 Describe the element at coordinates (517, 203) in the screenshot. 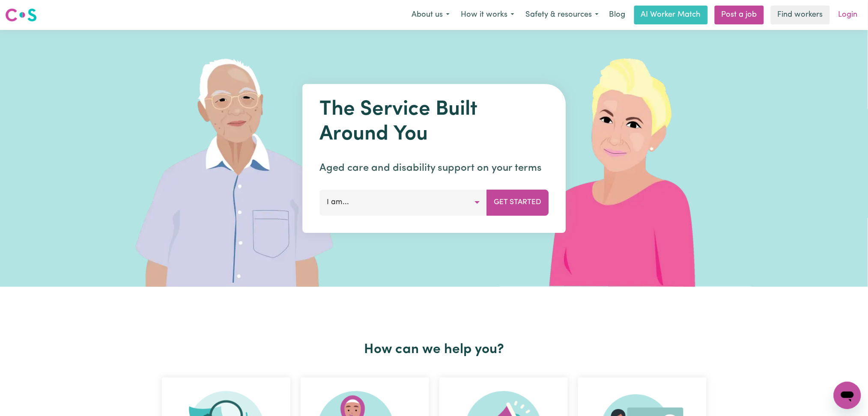

I see `button: Get Started` at that location.